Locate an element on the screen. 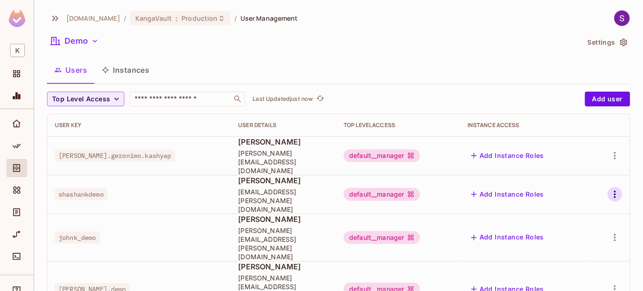 This screenshot has height=291, width=643. div: User Details is located at coordinates (283, 125).